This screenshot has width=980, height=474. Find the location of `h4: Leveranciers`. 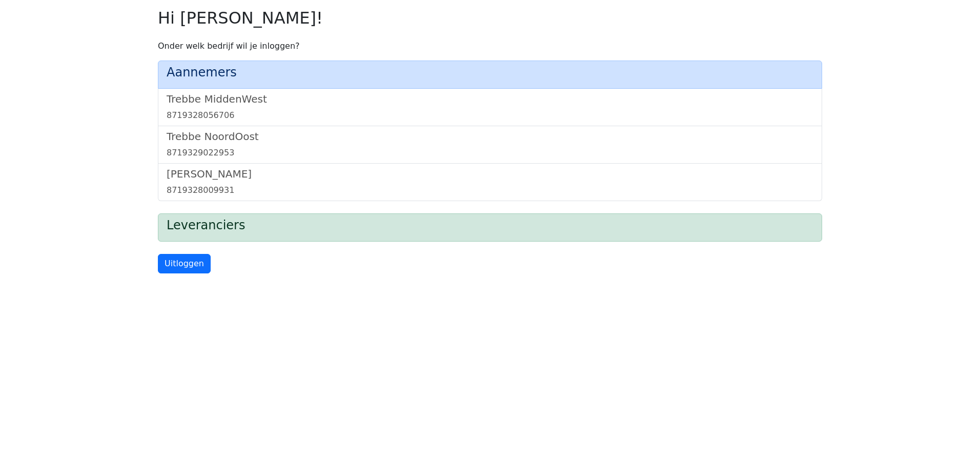

h4: Leveranciers is located at coordinates (490, 225).